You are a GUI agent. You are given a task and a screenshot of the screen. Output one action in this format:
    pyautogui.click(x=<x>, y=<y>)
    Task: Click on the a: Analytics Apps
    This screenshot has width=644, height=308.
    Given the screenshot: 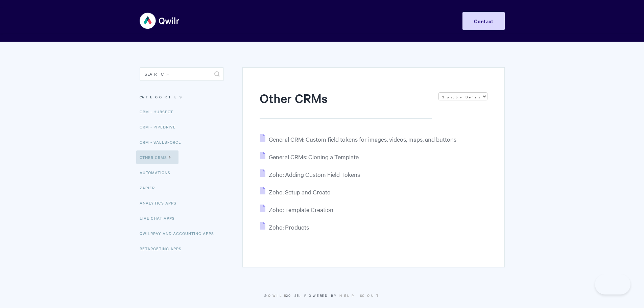 What is the action you would take?
    pyautogui.click(x=161, y=203)
    